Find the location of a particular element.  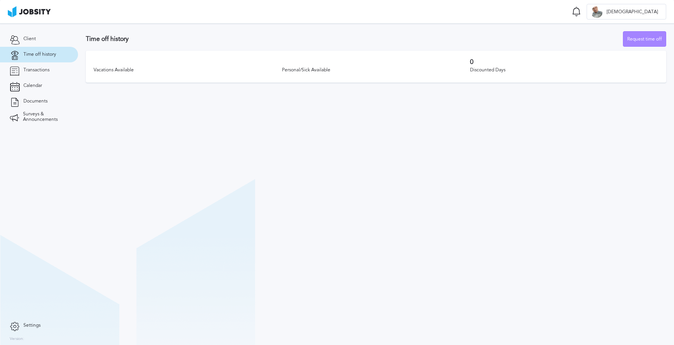

button: Request time off is located at coordinates (644, 39).